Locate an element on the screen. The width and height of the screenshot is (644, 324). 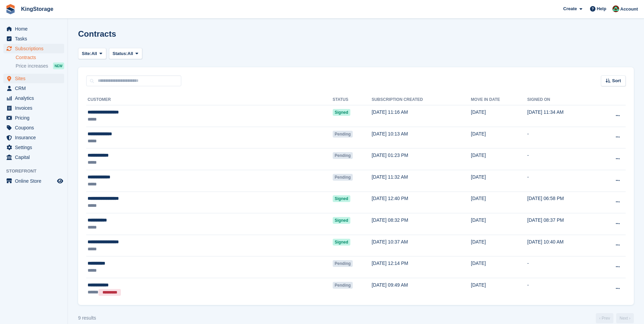
div: 9 results is located at coordinates (87, 318).